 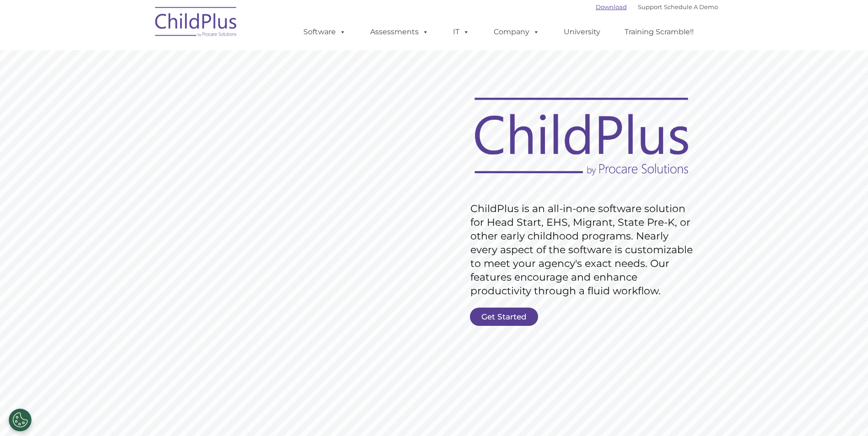 I want to click on a: Company, so click(x=516, y=32).